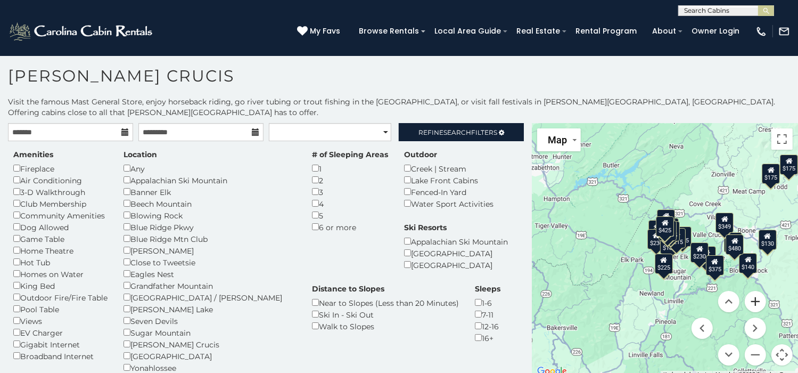 The height and width of the screenshot is (373, 798). What do you see at coordinates (488, 326) in the screenshot?
I see `div: 12-16` at bounding box center [488, 326].